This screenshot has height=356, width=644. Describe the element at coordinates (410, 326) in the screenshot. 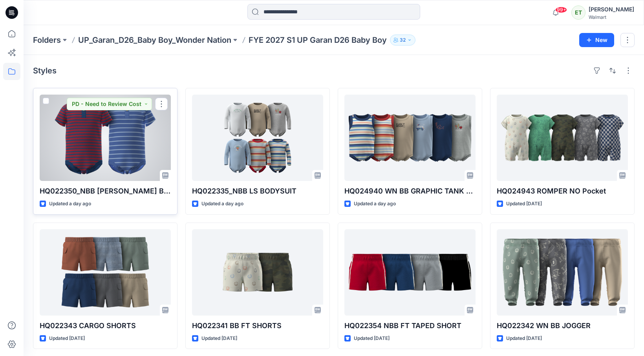

I see `p: HQ022354 NBB FT TAPED SHORT` at that location.